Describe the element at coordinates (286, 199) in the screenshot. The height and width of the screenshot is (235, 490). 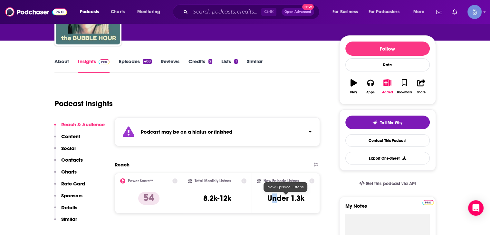
I see `h3: Under 1.3k` at that location.